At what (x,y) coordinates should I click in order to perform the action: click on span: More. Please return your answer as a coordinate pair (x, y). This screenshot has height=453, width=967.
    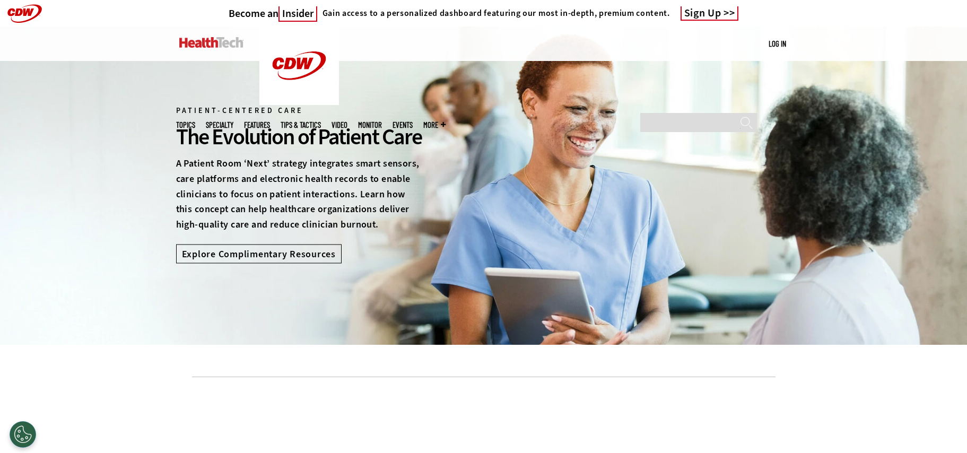
    Looking at the image, I should click on (434, 125).